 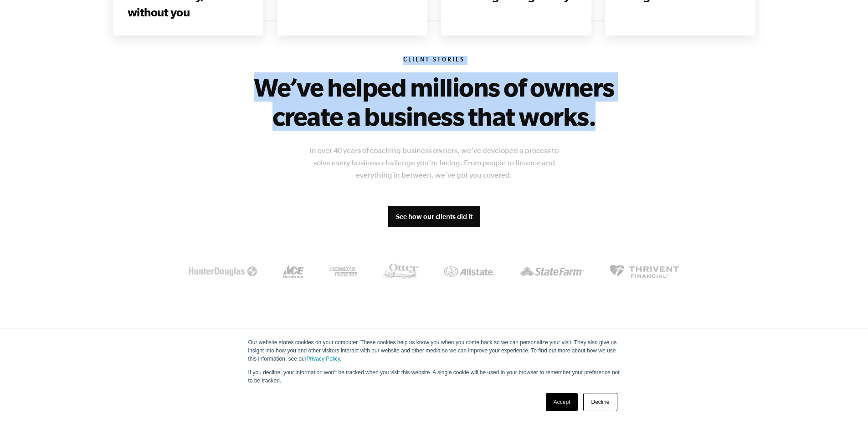 What do you see at coordinates (223, 272) in the screenshot?
I see `img: McDonalds Logo` at bounding box center [223, 272].